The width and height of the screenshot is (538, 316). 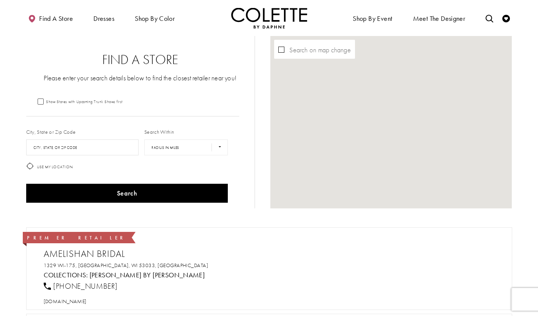 I want to click on input: City, State, or ZIP Code, so click(x=82, y=148).